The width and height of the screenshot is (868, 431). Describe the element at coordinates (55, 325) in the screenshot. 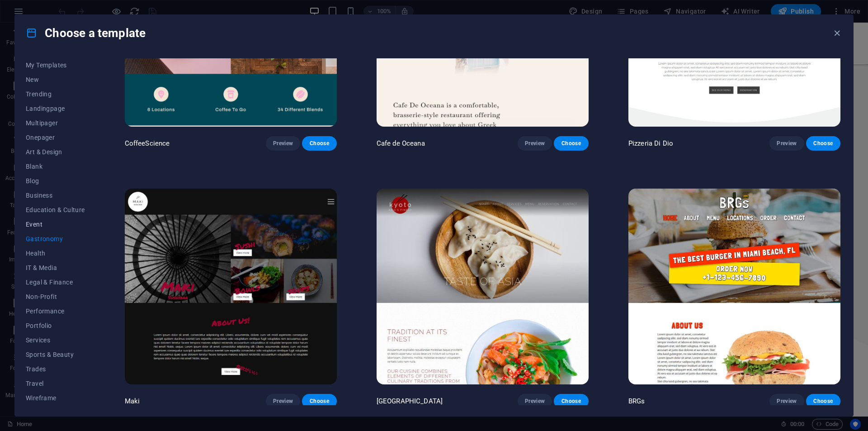

I see `button: Portfolio` at that location.